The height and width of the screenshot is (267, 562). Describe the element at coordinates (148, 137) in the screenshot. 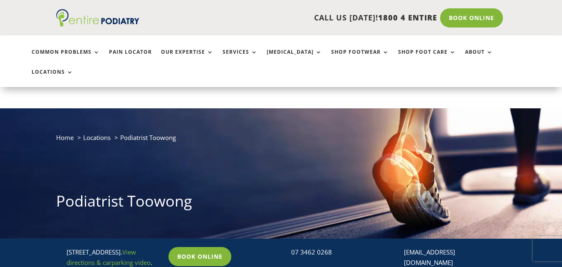

I see `span: Podiatrist Toowong` at that location.